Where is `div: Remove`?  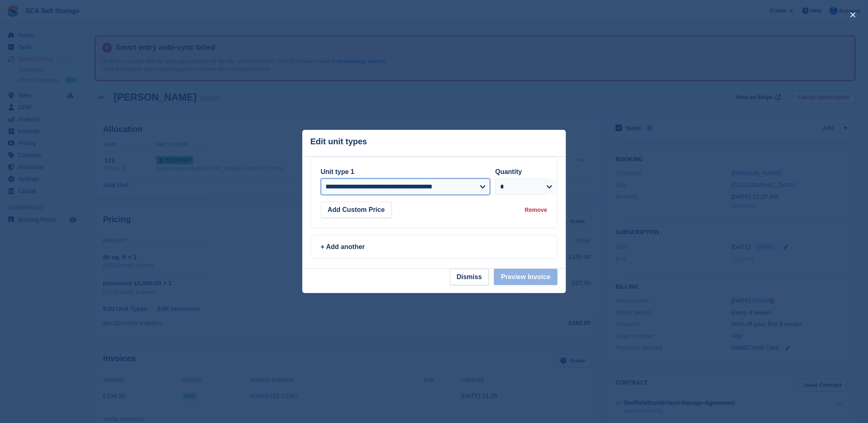
div: Remove is located at coordinates (536, 209).